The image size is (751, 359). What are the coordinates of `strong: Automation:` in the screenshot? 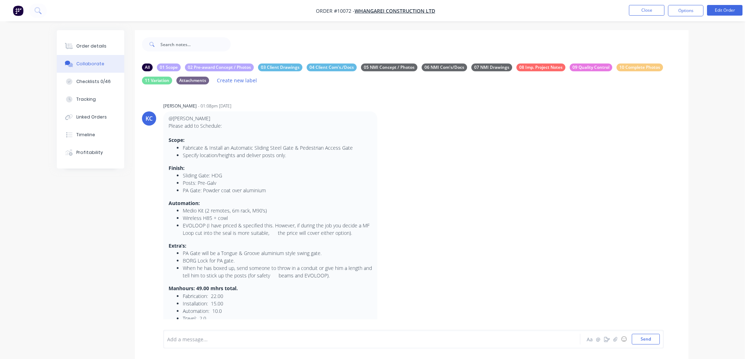 It's located at (184, 203).